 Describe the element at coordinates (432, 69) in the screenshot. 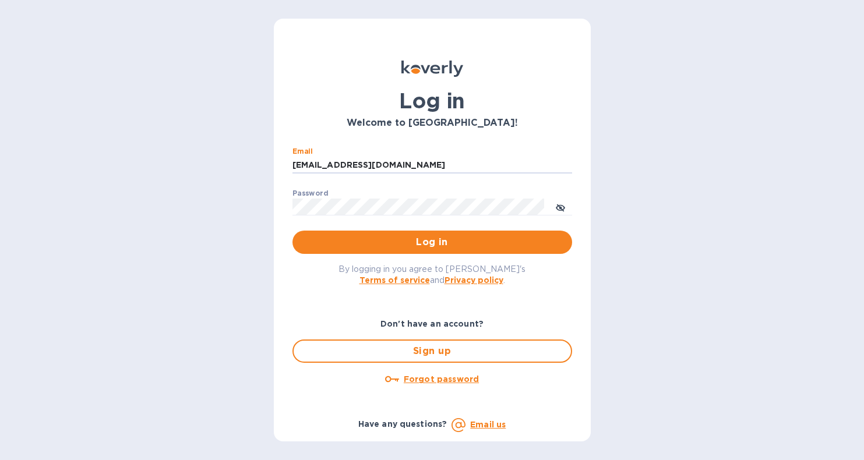

I see `img: Koverly` at that location.